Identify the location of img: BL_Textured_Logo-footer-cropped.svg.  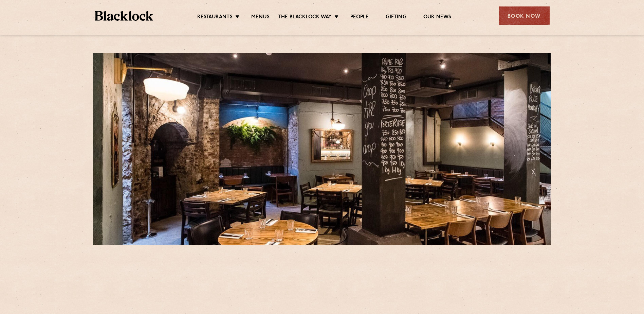
(124, 16).